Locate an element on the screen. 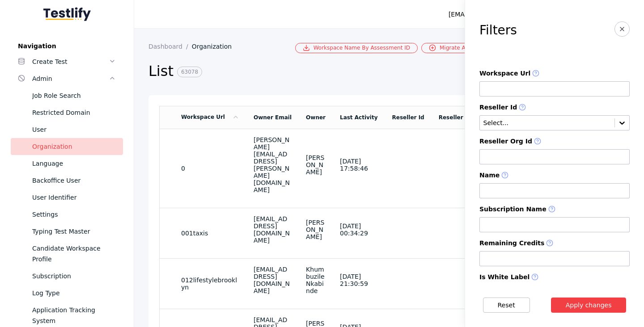  h2: List is located at coordinates (319, 72).